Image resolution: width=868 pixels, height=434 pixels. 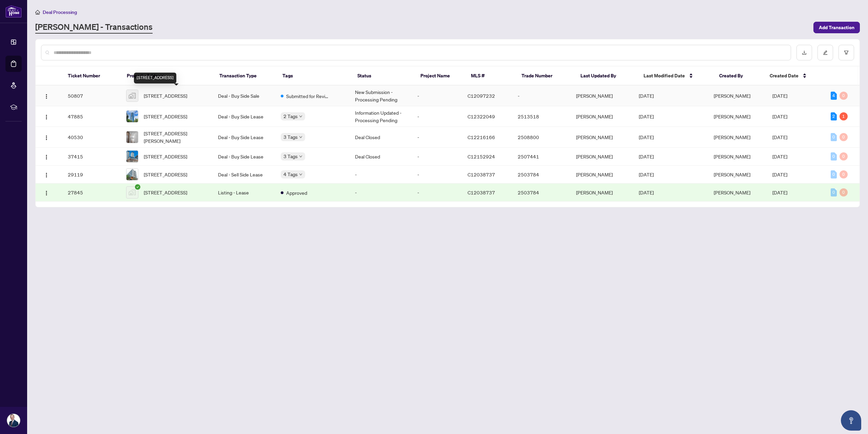 I want to click on span: home, so click(x=38, y=12).